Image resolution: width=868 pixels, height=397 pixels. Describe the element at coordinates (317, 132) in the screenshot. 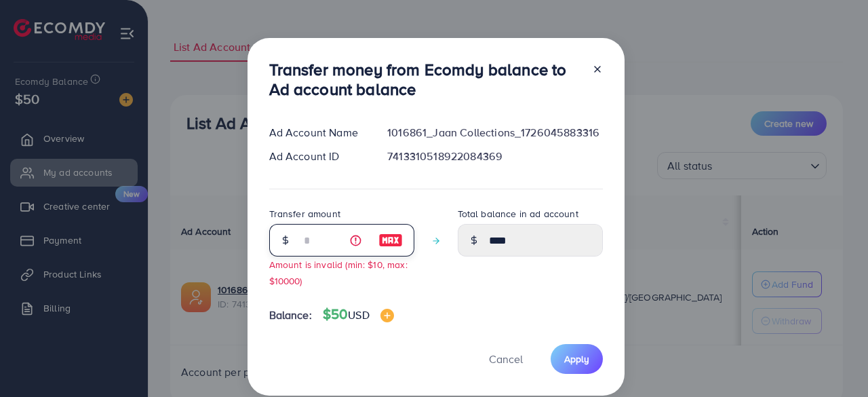

I see `div: Ad Account Name` at that location.